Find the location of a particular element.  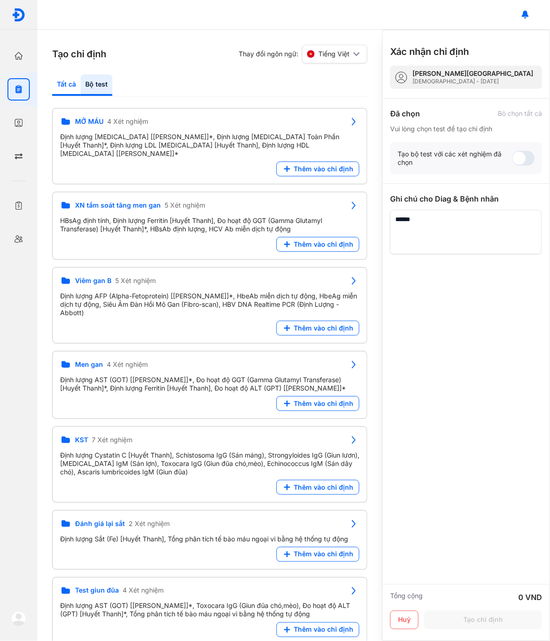

span: XN tầm soát tăng men gan is located at coordinates (118, 205).